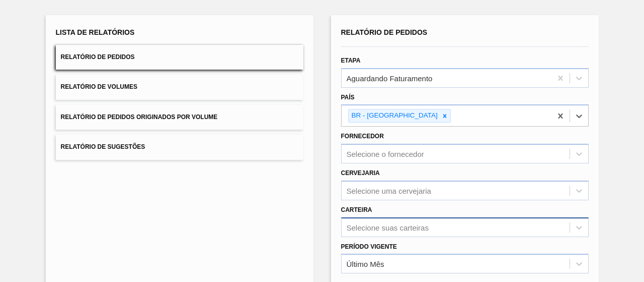 The width and height of the screenshot is (644, 282). I want to click on font: País, so click(348, 97).